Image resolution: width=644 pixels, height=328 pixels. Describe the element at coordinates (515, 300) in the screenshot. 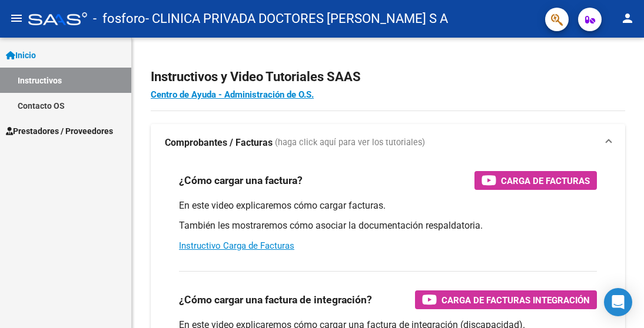

I see `span: Carga de Facturas Integración` at that location.